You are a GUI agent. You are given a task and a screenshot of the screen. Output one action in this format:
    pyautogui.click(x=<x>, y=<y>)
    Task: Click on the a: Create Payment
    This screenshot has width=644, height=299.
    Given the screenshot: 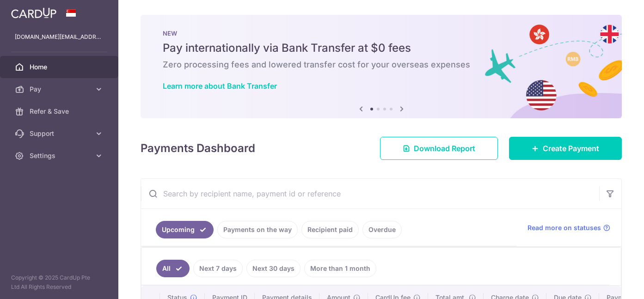 What is the action you would take?
    pyautogui.click(x=565, y=149)
    